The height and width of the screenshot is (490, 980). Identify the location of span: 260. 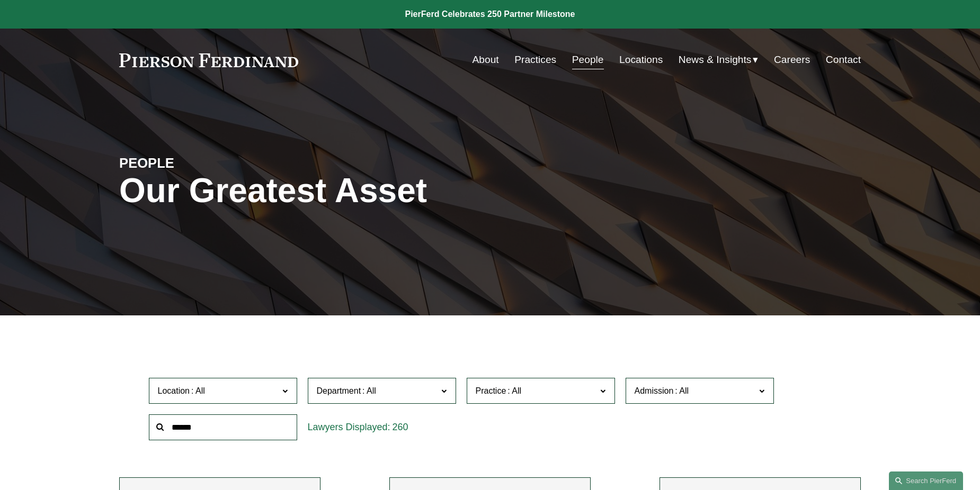
(400, 428).